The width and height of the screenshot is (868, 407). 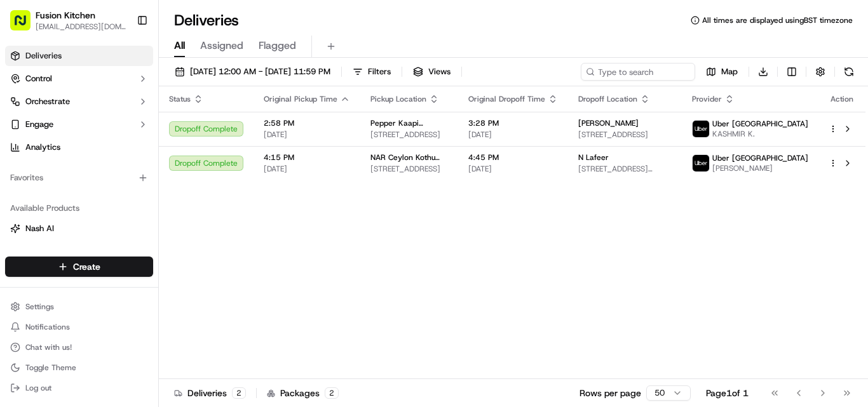 What do you see at coordinates (79, 388) in the screenshot?
I see `button: Log out` at bounding box center [79, 388].